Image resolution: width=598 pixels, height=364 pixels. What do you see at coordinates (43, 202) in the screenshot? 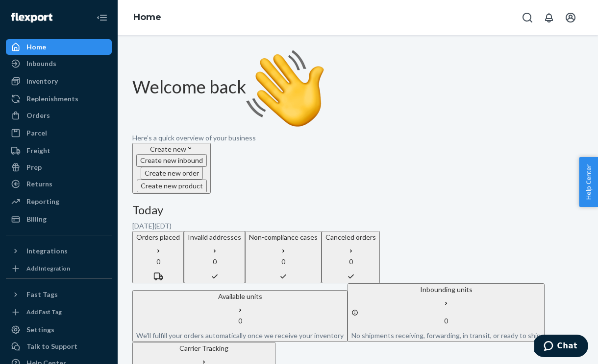
I see `div: Reporting` at bounding box center [43, 202].